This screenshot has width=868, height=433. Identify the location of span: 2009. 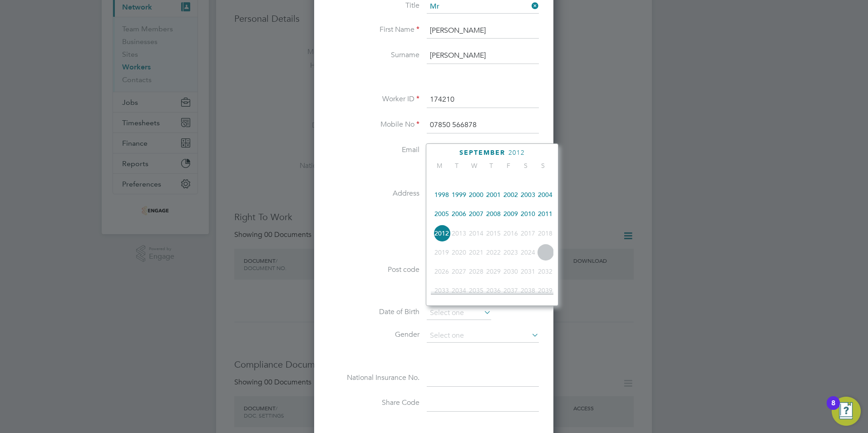
(511, 213).